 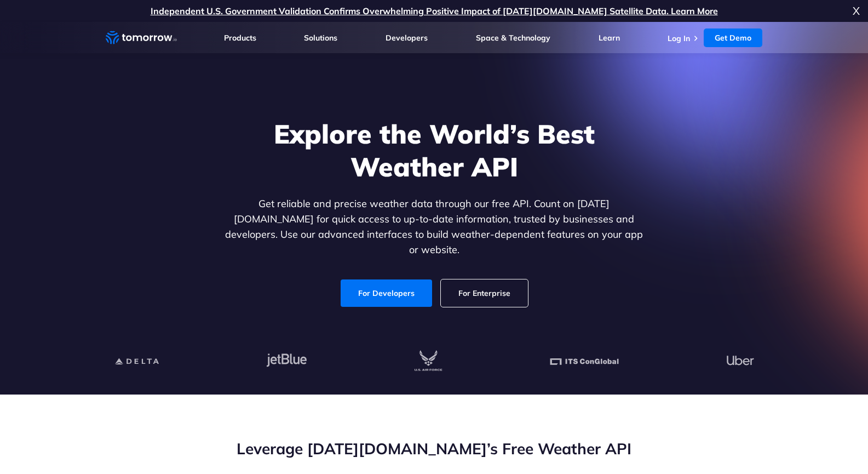 What do you see at coordinates (141, 38) in the screenshot?
I see `a: Home link` at bounding box center [141, 38].